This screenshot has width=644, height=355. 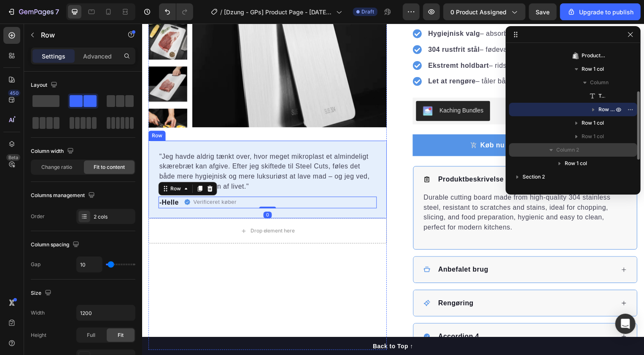 What do you see at coordinates (64, 195) in the screenshot?
I see `div: Columns management` at bounding box center [64, 195].